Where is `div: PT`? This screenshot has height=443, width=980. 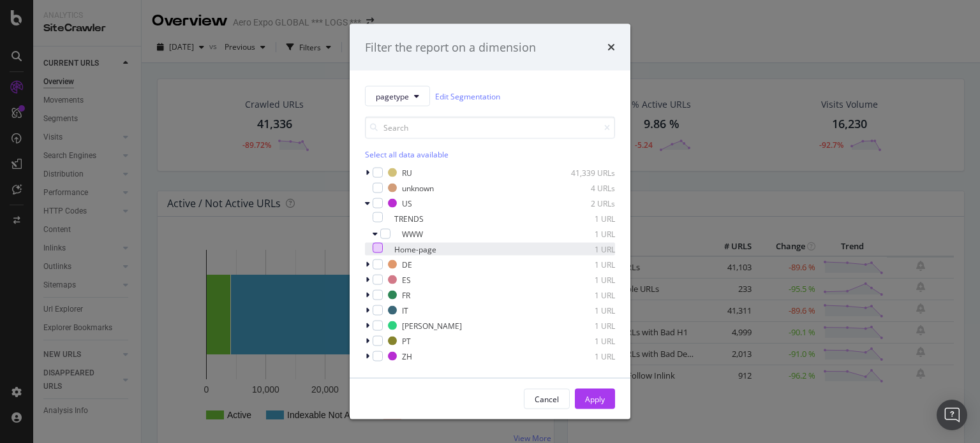 div: PT is located at coordinates (406, 340).